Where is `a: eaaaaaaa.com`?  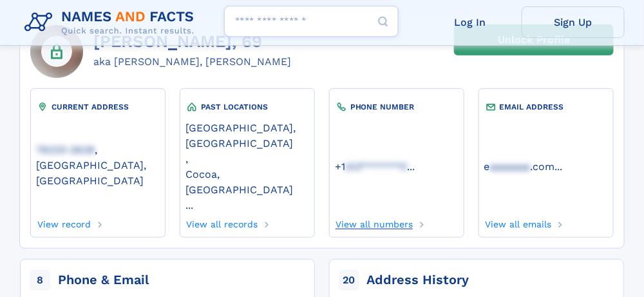 a: eaaaaaaa.com is located at coordinates (520, 166).